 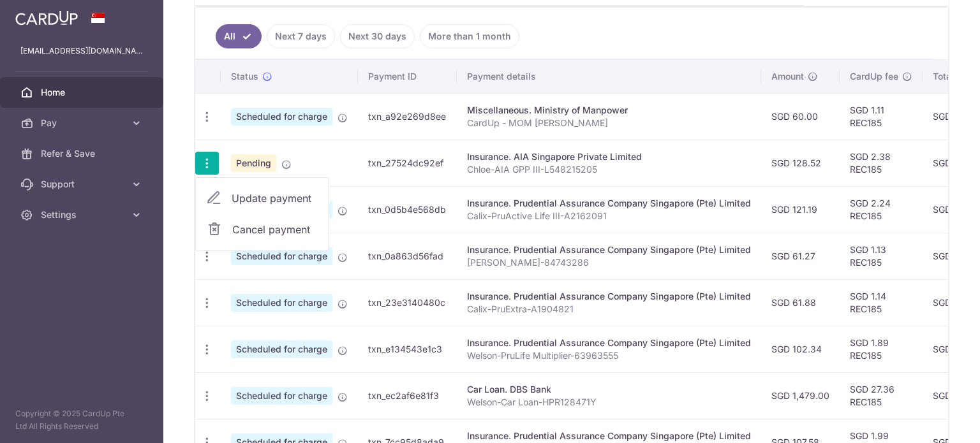 What do you see at coordinates (408, 163) in the screenshot?
I see `td: txn_27524dc92ef` at bounding box center [408, 163].